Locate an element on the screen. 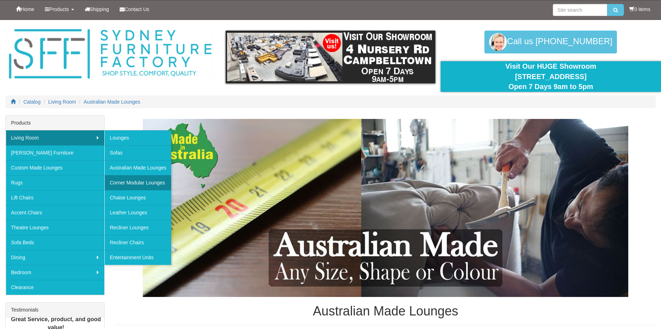 Image resolution: width=661 pixels, height=329 pixels. a: Contact Us is located at coordinates (134, 9).